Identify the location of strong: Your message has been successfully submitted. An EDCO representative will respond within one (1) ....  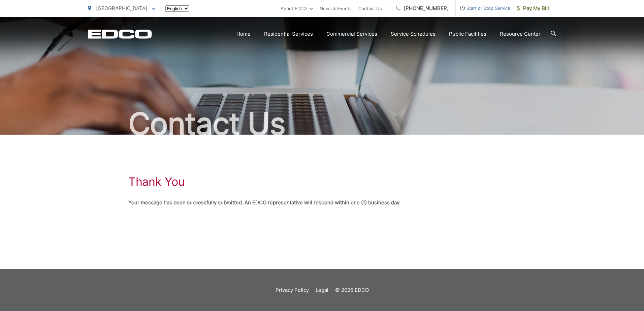
(265, 202).